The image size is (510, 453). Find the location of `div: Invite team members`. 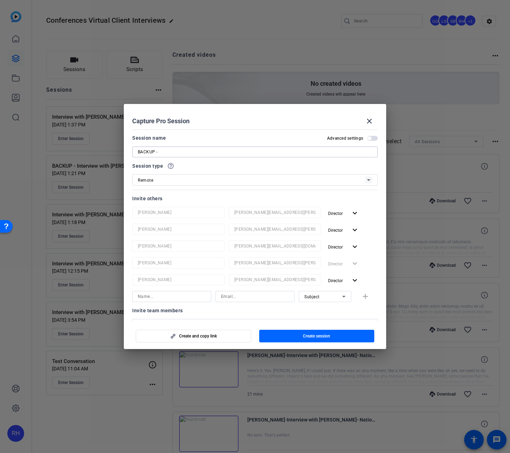

div: Invite team members is located at coordinates (255, 310).